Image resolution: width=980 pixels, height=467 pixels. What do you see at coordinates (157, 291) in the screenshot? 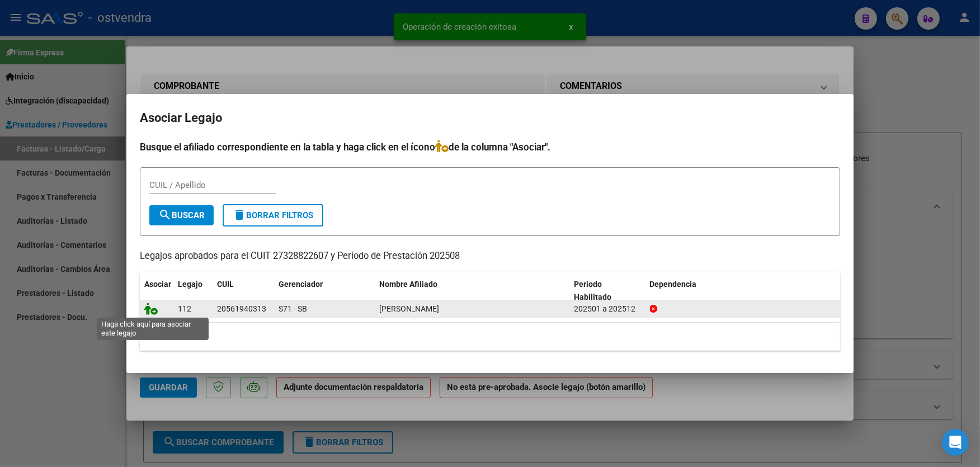
I see `datatable-header-cell: Asociar` at bounding box center [157, 291].